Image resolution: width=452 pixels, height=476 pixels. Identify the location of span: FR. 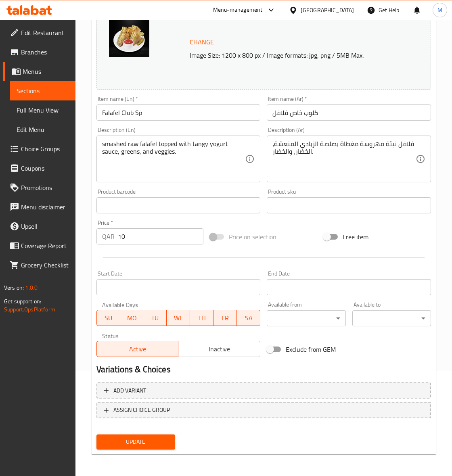
(225, 318).